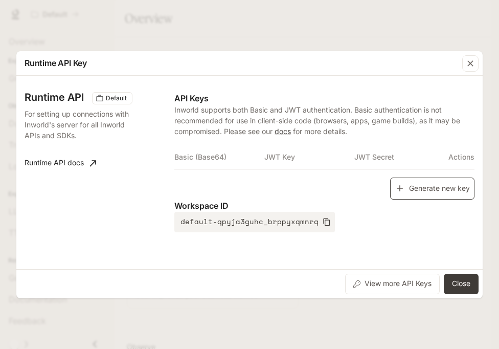 This screenshot has width=499, height=349. I want to click on th: Actions, so click(459, 157).